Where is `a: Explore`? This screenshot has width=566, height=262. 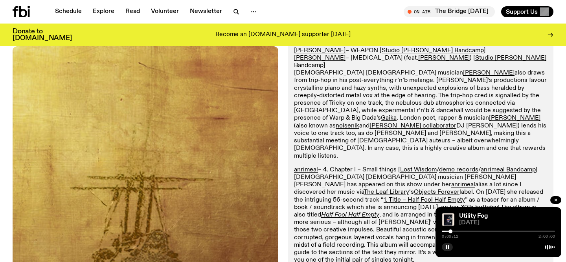 a: Explore is located at coordinates (103, 12).